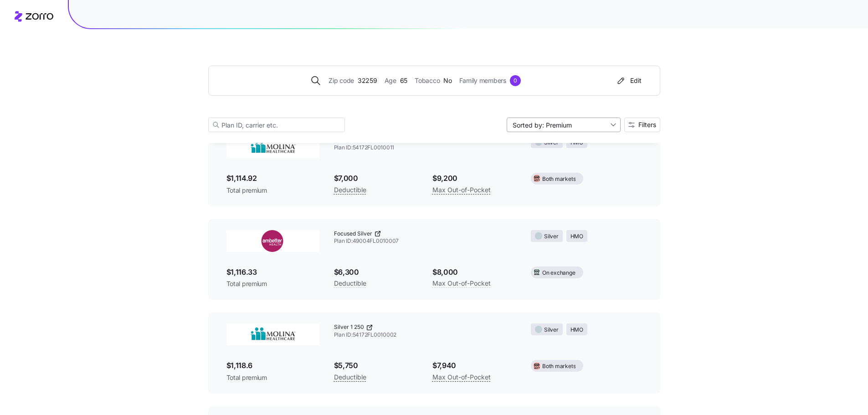 This screenshot has height=415, width=868. Describe the element at coordinates (341, 81) in the screenshot. I see `span: Zip code` at that location.